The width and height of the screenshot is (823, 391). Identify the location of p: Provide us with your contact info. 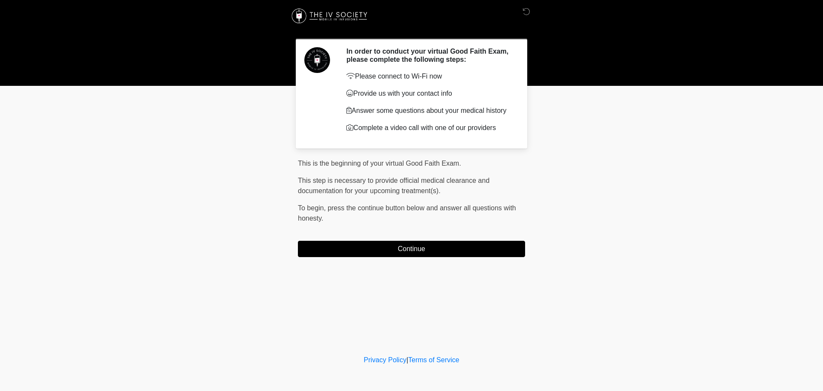
(429, 93).